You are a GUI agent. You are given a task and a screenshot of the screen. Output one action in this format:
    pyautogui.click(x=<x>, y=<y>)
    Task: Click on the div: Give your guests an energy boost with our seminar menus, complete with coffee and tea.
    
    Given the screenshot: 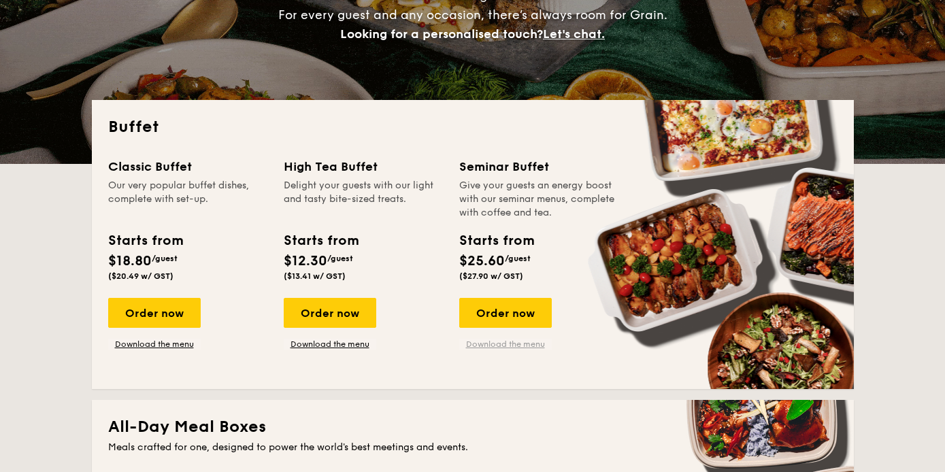 What is the action you would take?
    pyautogui.click(x=539, y=199)
    